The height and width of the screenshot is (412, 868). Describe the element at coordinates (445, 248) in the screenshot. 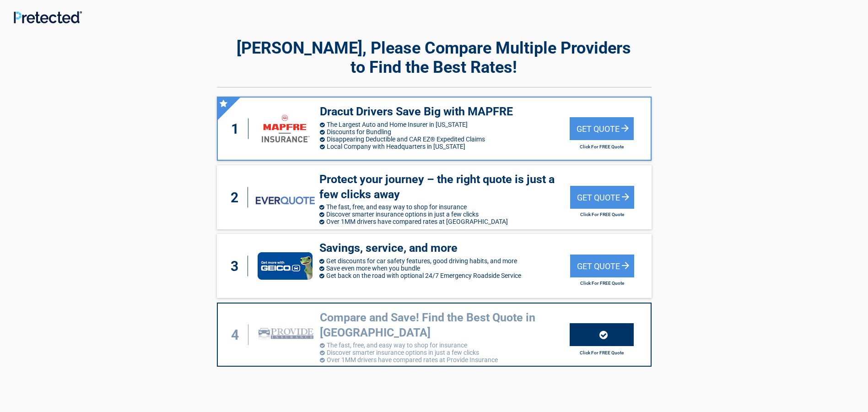

I see `h3: Savings, service, and more` at that location.